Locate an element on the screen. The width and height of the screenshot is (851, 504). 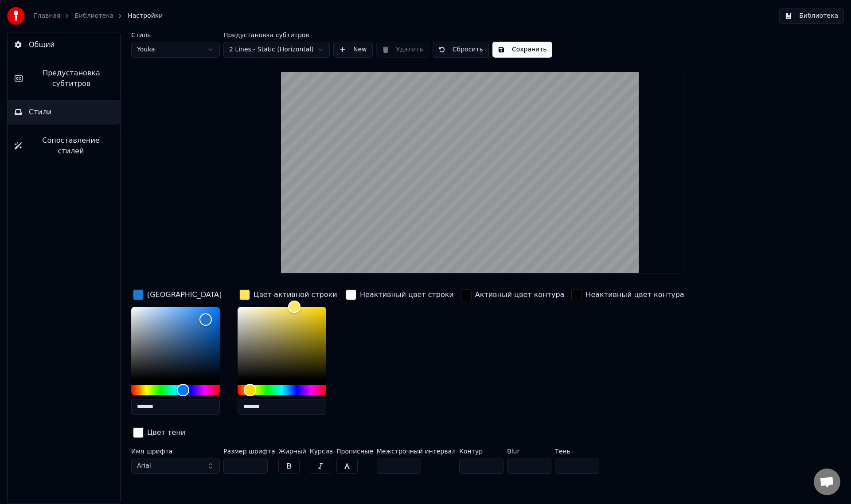
button: Общий is located at coordinates (64, 45).